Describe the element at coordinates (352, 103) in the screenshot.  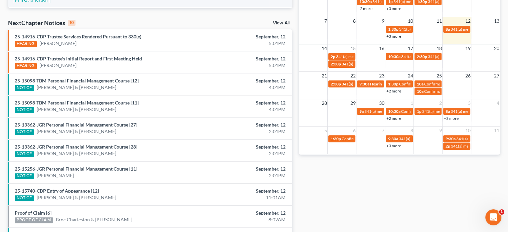
I see `span: 29` at that location.